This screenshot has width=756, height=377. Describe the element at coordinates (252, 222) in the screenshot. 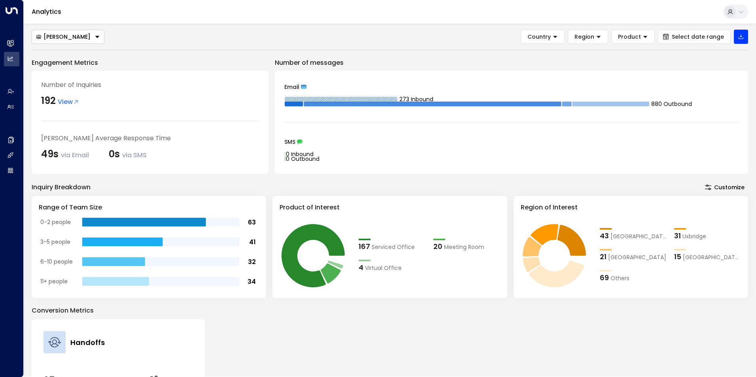

I see `tspan: 63` at that location.